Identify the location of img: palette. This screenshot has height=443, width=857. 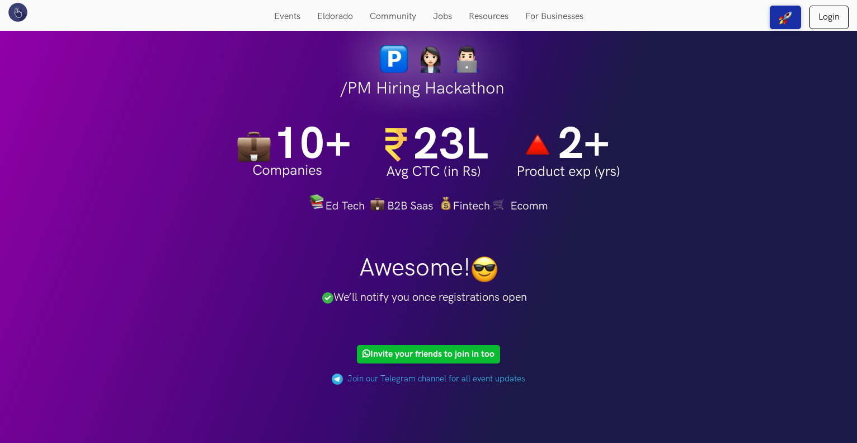
(338, 379).